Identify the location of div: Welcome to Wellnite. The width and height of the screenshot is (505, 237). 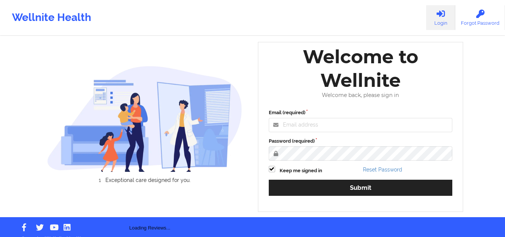
(361, 68).